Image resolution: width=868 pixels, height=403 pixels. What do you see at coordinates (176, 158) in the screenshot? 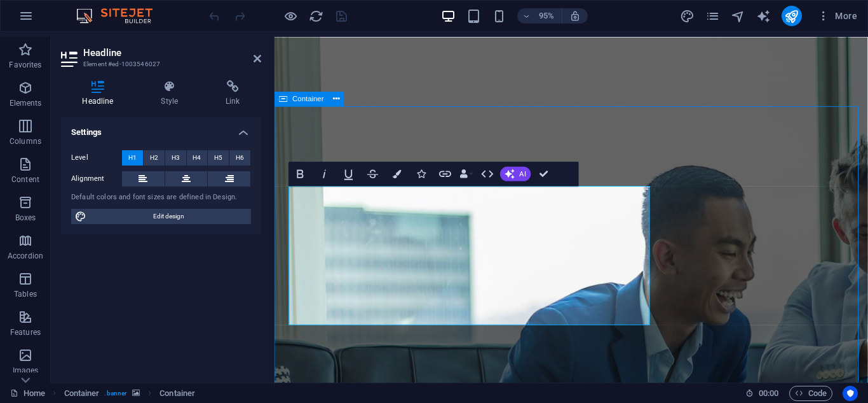
I see `span: H3` at bounding box center [176, 158].